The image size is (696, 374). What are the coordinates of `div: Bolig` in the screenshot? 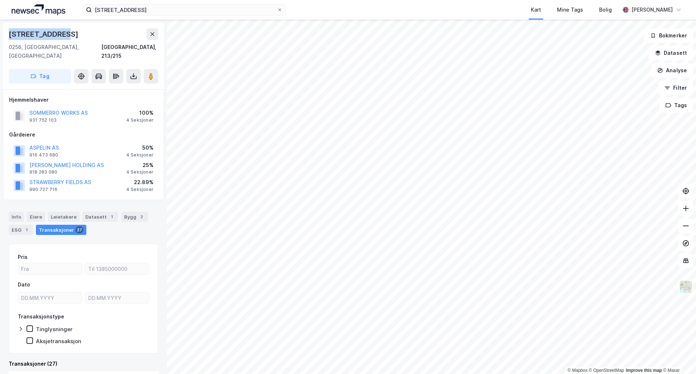 It's located at (605, 10).